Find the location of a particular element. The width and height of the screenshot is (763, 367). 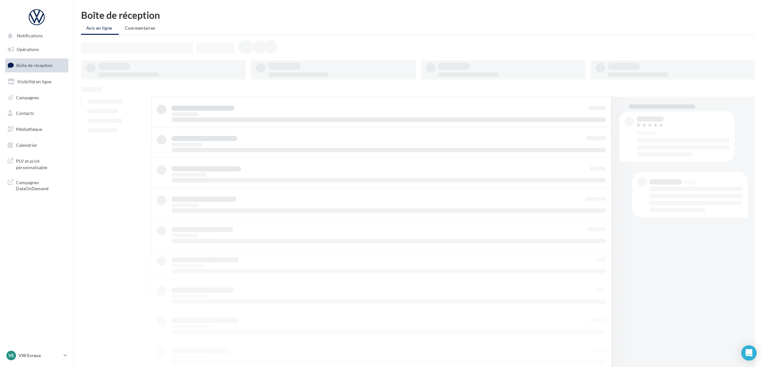

span: PLV et print personnalisable is located at coordinates (41, 163).